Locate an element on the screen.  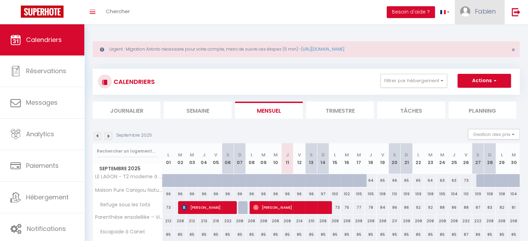
input: Rechercher un logement... is located at coordinates (127, 151).